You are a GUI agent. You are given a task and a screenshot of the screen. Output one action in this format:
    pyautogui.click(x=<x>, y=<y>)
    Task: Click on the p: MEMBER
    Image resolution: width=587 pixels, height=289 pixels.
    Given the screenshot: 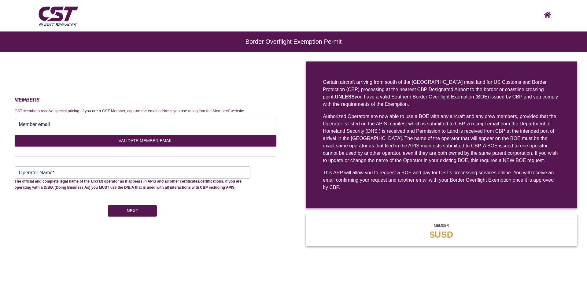 What is the action you would take?
    pyautogui.click(x=441, y=225)
    